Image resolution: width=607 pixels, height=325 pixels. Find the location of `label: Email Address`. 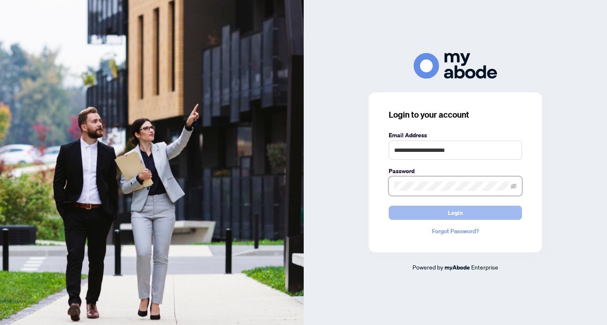

label: Email Address is located at coordinates (456, 135).